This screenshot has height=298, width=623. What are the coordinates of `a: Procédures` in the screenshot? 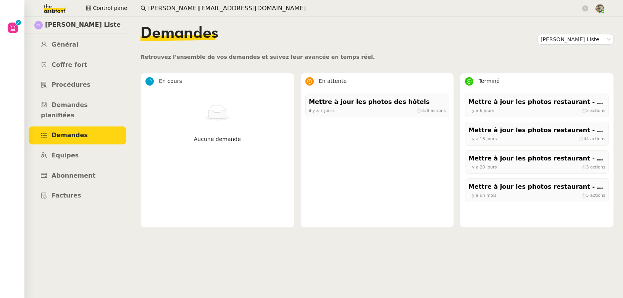 It's located at (78, 85).